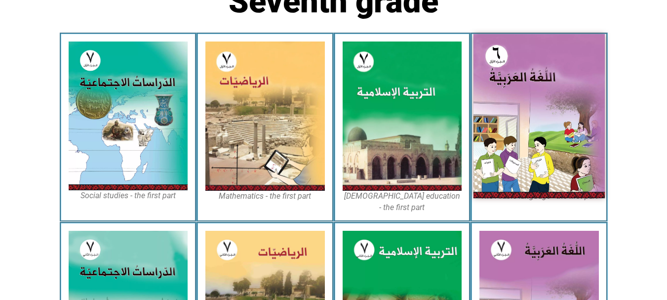  I want to click on img: Arabic7A-Cover, so click(539, 116).